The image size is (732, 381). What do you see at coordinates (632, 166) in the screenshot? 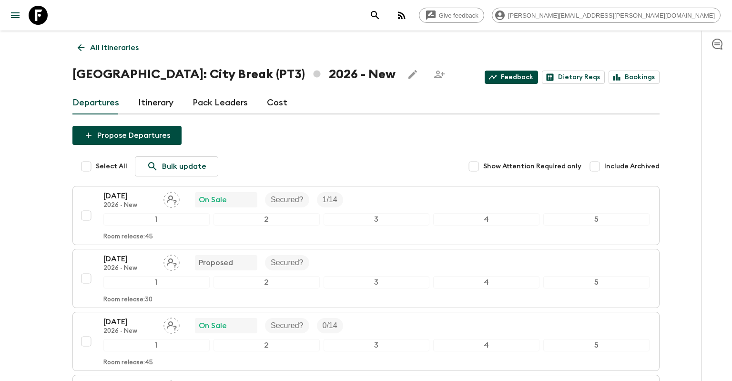
I see `span: Include Archived` at bounding box center [632, 166].